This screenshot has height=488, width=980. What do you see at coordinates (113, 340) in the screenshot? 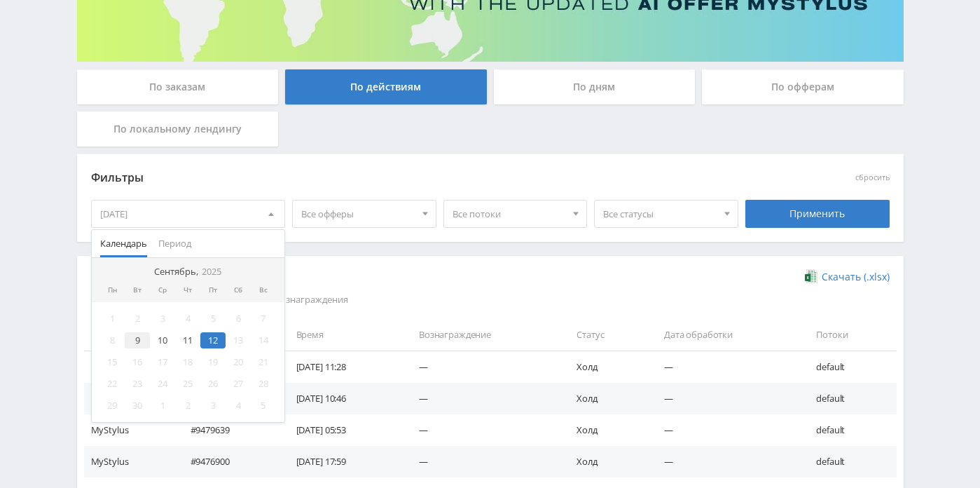
I see `div: 8` at bounding box center [113, 340].